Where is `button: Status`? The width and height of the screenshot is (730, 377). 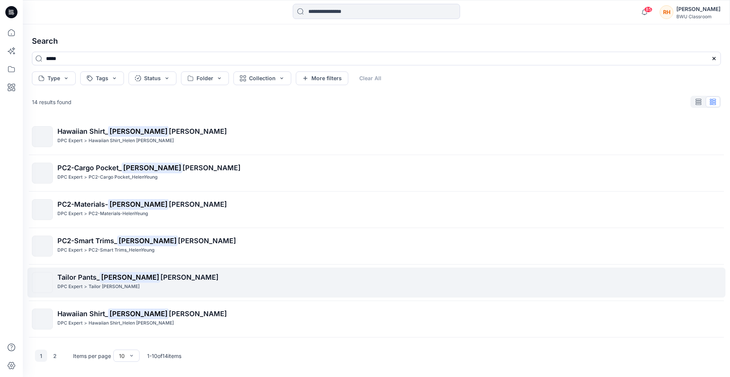 button: Status is located at coordinates (152, 78).